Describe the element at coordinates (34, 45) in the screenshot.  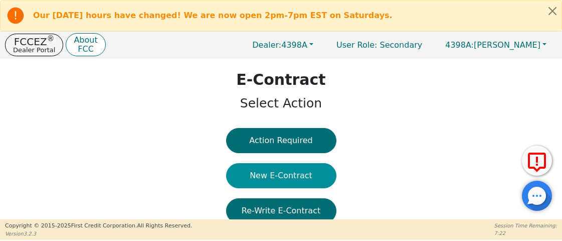
I see `button: FCCEZ®Dealer Portal` at that location.